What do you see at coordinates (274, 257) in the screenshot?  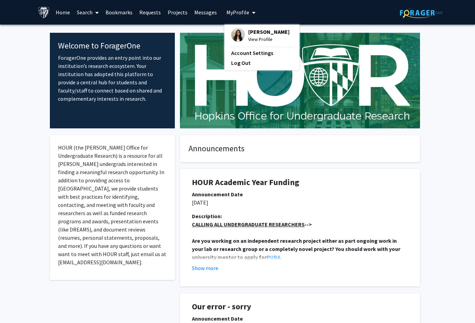 I see `a: PURA` at bounding box center [274, 257].